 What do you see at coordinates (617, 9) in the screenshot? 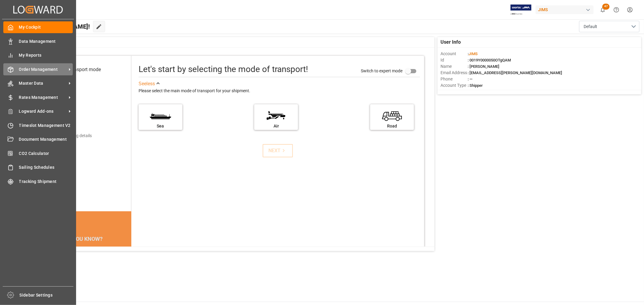
I see `button: Help Center` at bounding box center [617, 9].